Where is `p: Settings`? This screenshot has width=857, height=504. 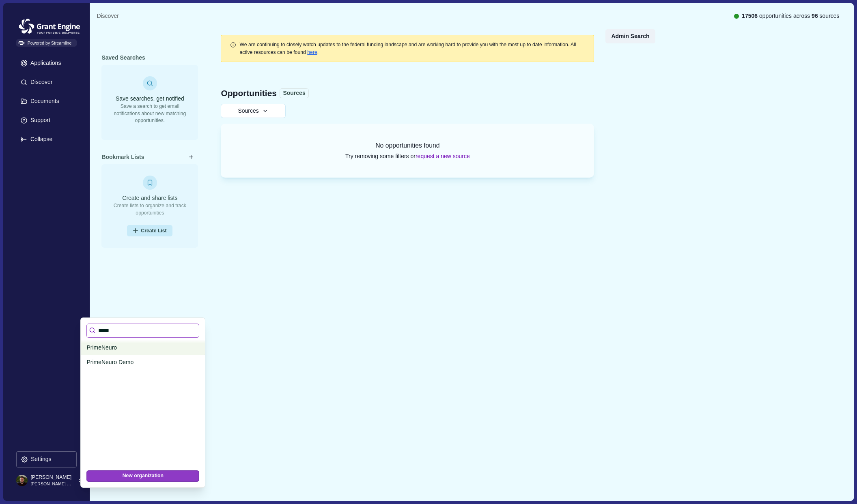 p: Settings is located at coordinates (39, 459).